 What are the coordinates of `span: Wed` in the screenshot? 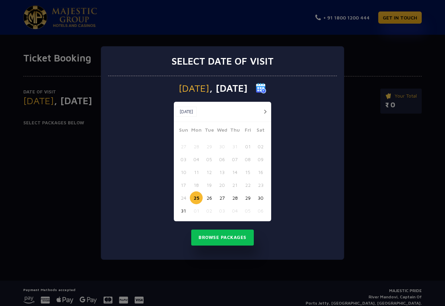 It's located at (222, 131).